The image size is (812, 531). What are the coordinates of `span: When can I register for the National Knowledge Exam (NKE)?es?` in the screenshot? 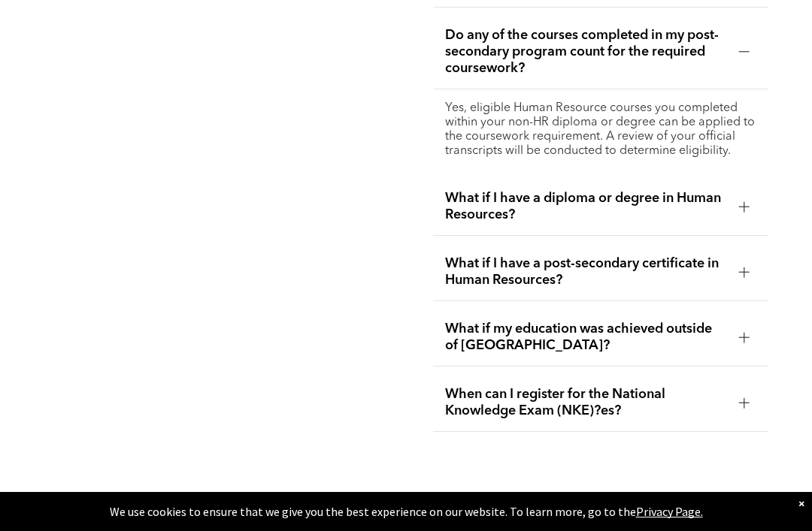 It's located at (586, 402).